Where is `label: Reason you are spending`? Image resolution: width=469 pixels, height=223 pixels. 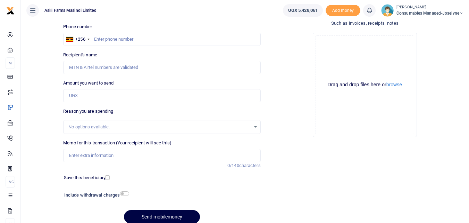 label: Reason you are spending is located at coordinates (88, 111).